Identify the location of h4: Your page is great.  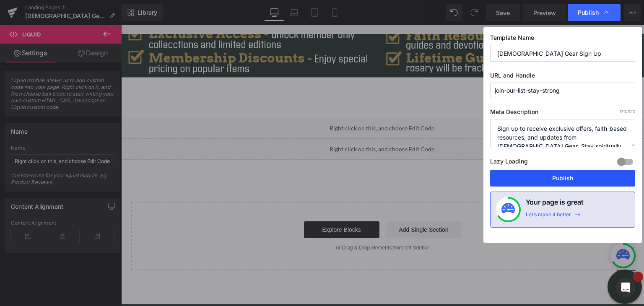
(555, 204).